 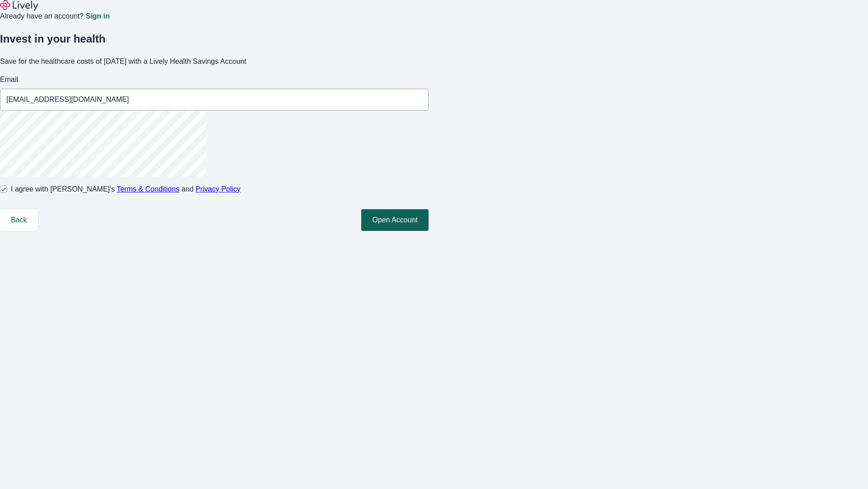 What do you see at coordinates (395, 220) in the screenshot?
I see `button: Open Account` at bounding box center [395, 220].